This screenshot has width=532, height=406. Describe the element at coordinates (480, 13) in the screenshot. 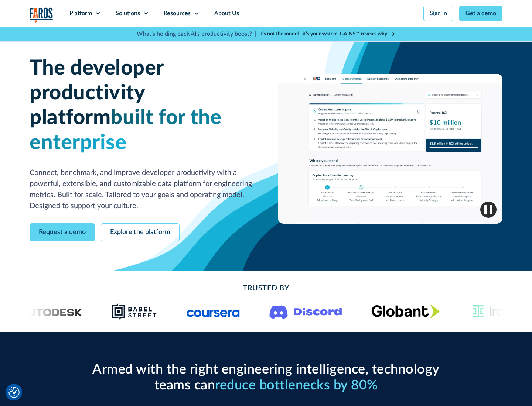

I see `a: Get a demo` at that location.